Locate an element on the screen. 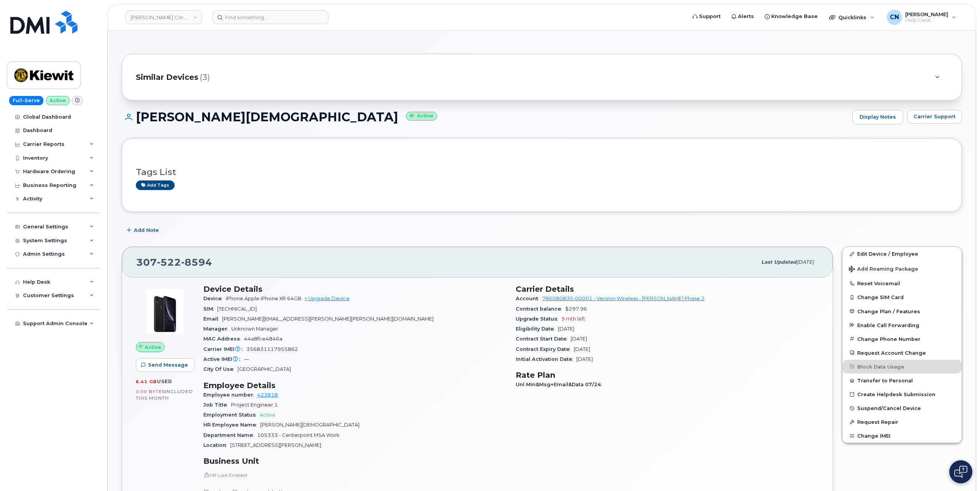 The width and height of the screenshot is (980, 491). h3: Rate Plan is located at coordinates (667, 375).